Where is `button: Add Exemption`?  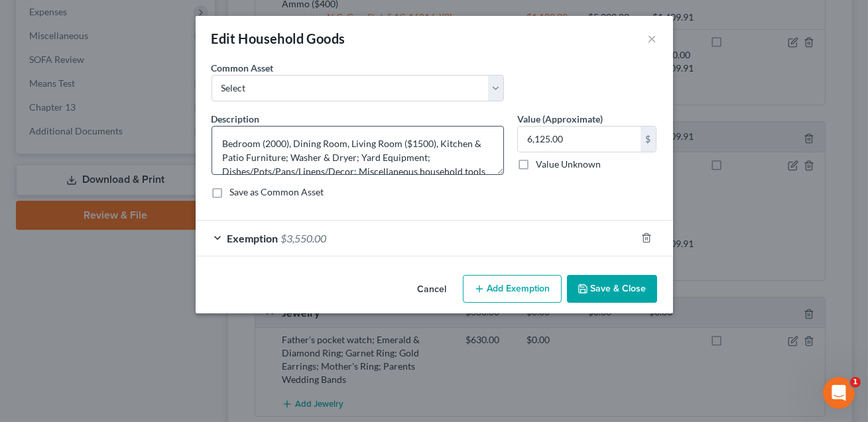
button: Add Exemption is located at coordinates (512, 289).